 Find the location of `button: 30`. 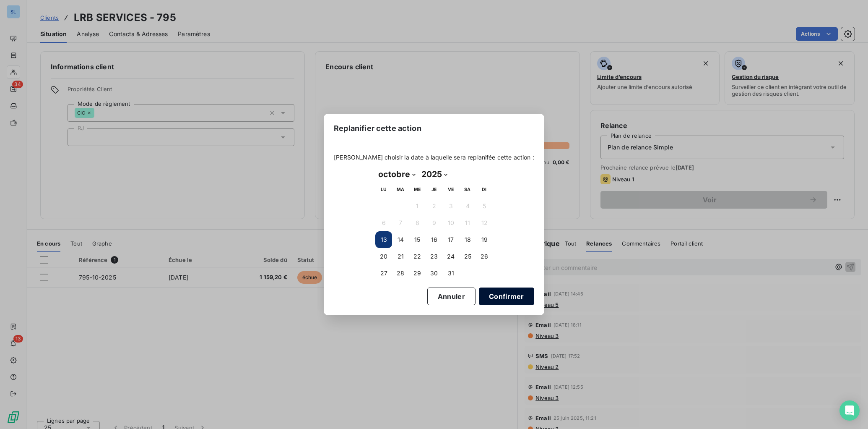

button: 30 is located at coordinates (434, 273).